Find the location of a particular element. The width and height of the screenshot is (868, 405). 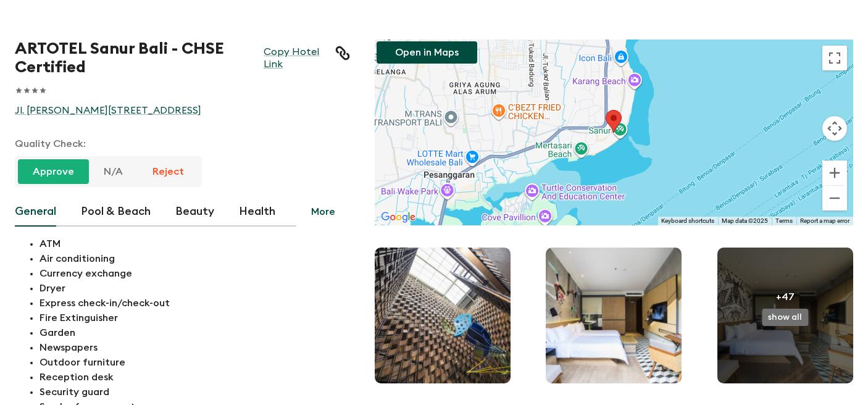

span: Map data ©2025 is located at coordinates (744, 220).